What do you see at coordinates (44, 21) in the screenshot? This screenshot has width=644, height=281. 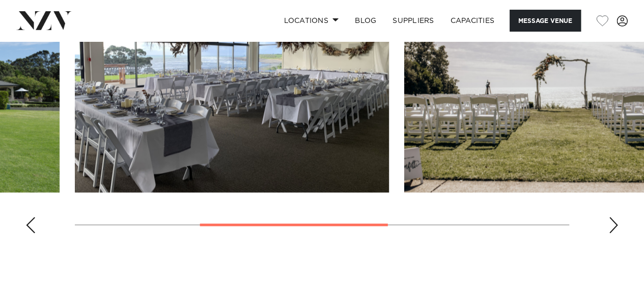 I see `img: nzv-logo.png` at bounding box center [44, 21].